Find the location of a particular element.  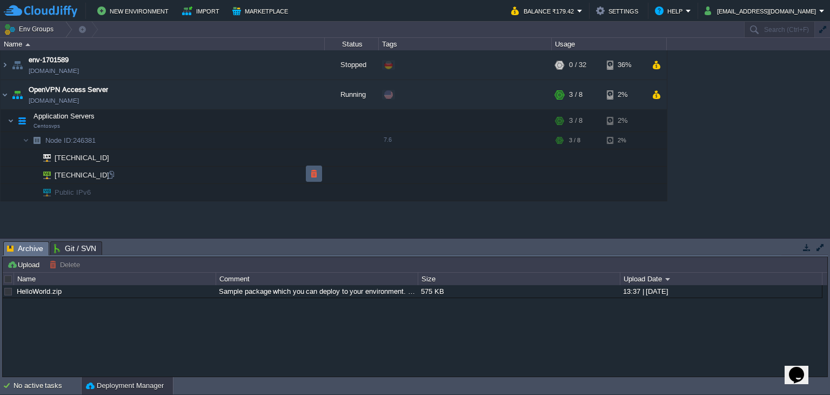

a: Public IPv6 is located at coordinates (73, 192).